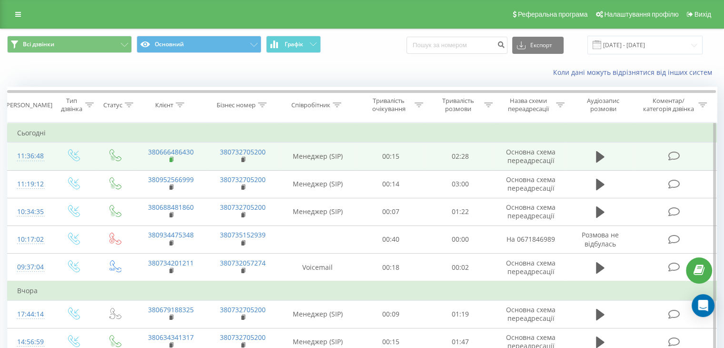 This screenshot has height=348, width=724. What do you see at coordinates (243, 262) in the screenshot?
I see `a: 380732057274` at bounding box center [243, 262].